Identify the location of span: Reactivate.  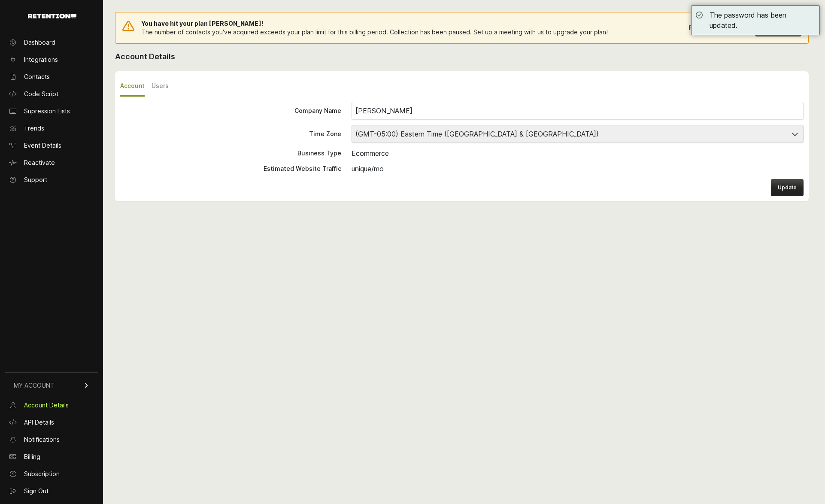
(39, 162).